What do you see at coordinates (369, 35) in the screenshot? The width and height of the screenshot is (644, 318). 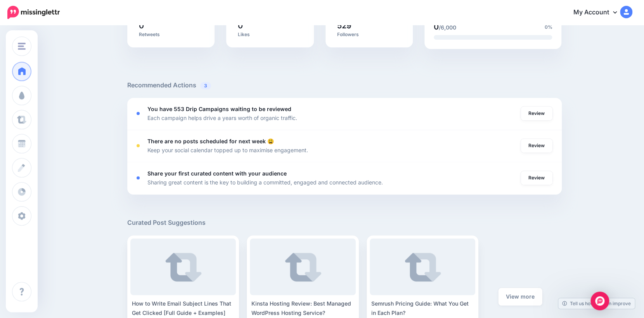 I see `p: Followers` at bounding box center [369, 35].